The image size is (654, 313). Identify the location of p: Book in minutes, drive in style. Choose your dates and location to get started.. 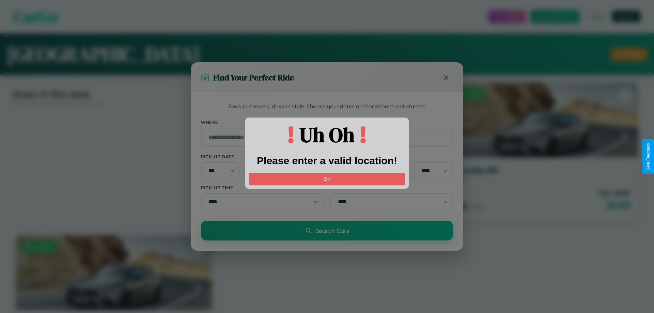
(327, 107).